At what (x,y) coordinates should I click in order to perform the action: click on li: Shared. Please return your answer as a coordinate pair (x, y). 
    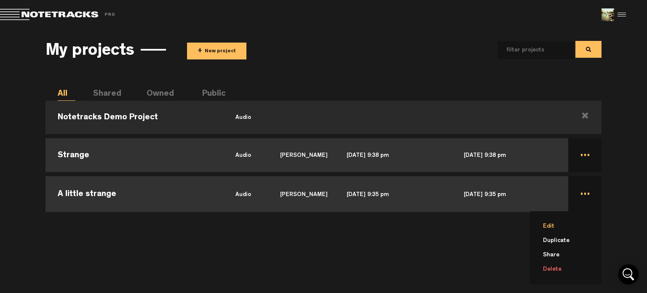
    Looking at the image, I should click on (102, 94).